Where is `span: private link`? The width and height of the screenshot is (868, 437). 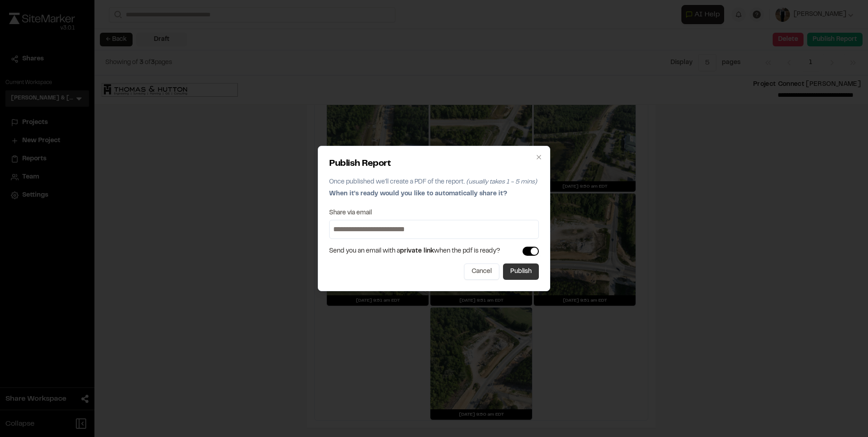
span: private link is located at coordinates (417, 251).